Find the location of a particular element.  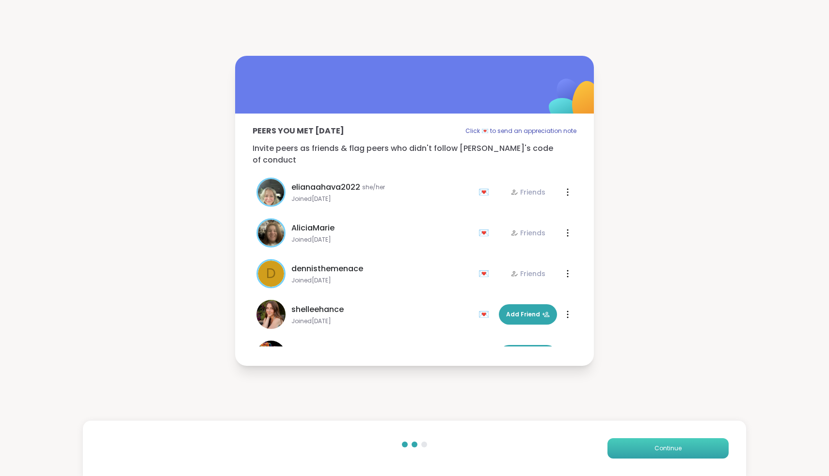

p: Click 💌 to send an appreciation note is located at coordinates (521, 131).